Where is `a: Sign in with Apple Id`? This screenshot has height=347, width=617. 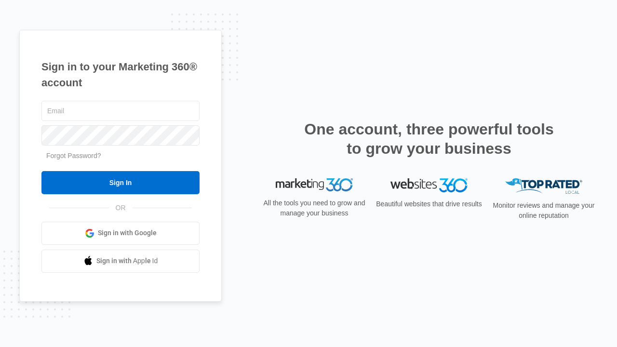 a: Sign in with Apple Id is located at coordinates (121, 261).